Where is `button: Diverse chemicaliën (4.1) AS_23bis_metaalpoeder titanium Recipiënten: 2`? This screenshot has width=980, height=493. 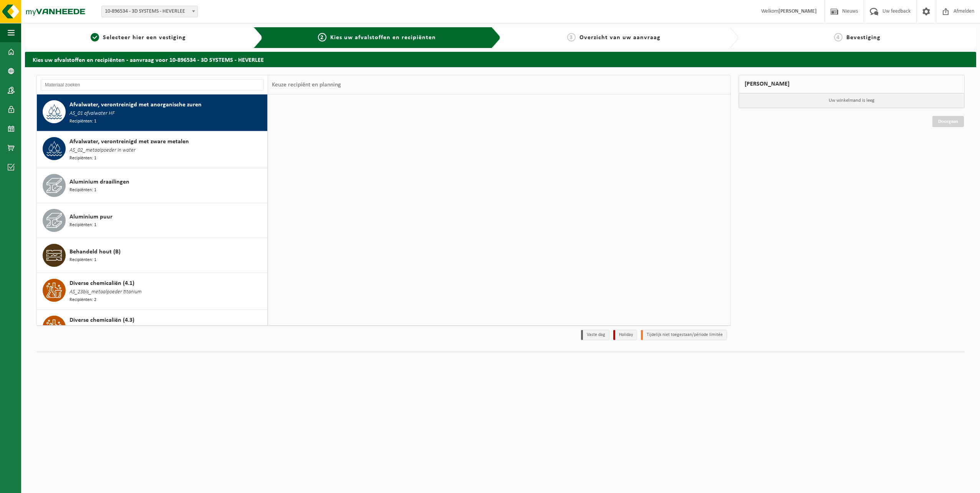
button: Diverse chemicaliën (4.1) AS_23bis_metaalpoeder titanium Recipiënten: 2 is located at coordinates (152, 292).